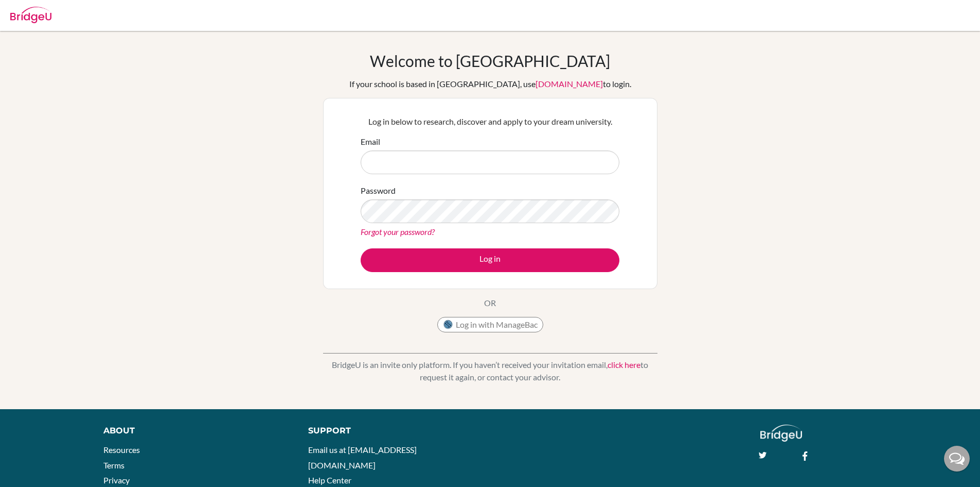 Image resolution: width=980 pixels, height=487 pixels. I want to click on p: OR, so click(490, 303).